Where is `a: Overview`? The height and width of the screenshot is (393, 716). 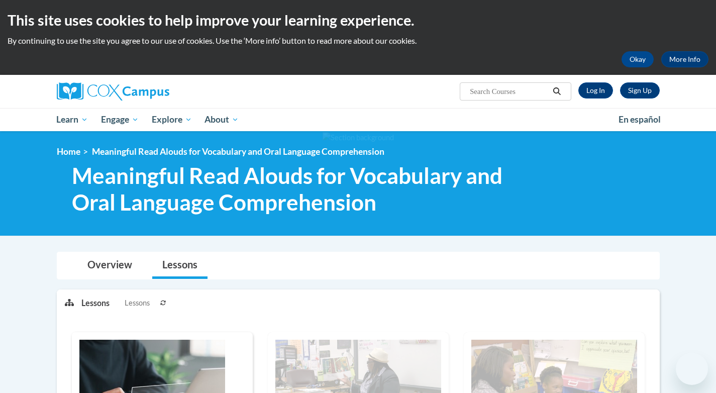 a: Overview is located at coordinates (110, 265).